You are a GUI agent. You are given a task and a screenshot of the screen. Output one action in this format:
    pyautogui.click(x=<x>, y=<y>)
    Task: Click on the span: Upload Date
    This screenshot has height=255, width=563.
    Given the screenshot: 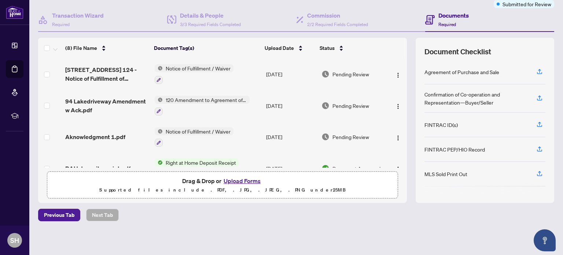 What is the action you would take?
    pyautogui.click(x=279, y=48)
    